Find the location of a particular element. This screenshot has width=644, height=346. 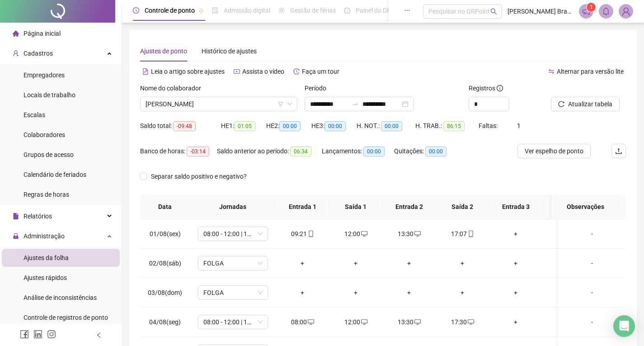

span: 86:15 is located at coordinates (454, 126).